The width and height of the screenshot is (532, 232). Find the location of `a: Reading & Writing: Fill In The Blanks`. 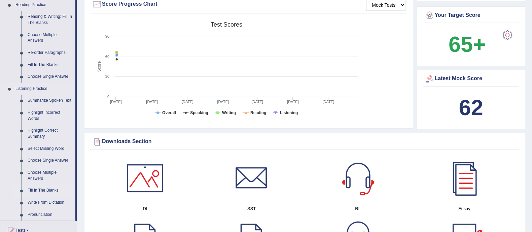

a: Reading & Writing: Fill In The Blanks is located at coordinates (50, 20).